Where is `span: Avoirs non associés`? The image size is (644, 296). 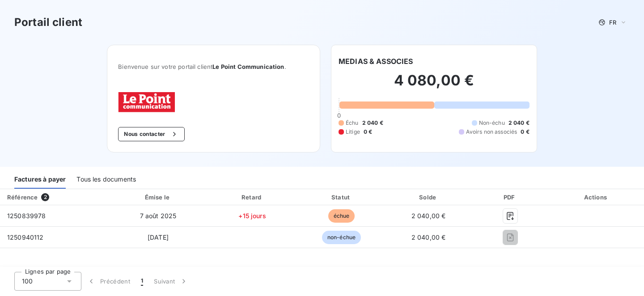
span: Avoirs non associés is located at coordinates (492, 132).